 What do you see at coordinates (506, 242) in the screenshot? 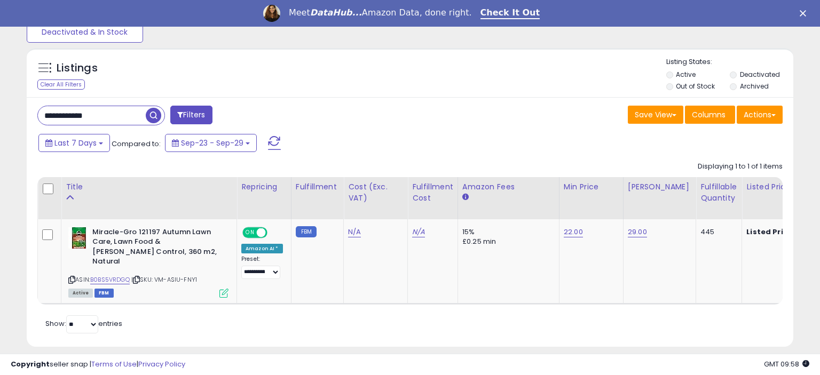
I see `div: £0.25 min` at bounding box center [506, 242].